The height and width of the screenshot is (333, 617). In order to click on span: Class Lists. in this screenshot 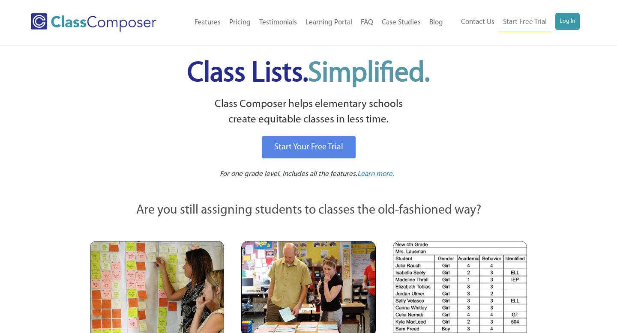, I will do `click(308, 74)`.